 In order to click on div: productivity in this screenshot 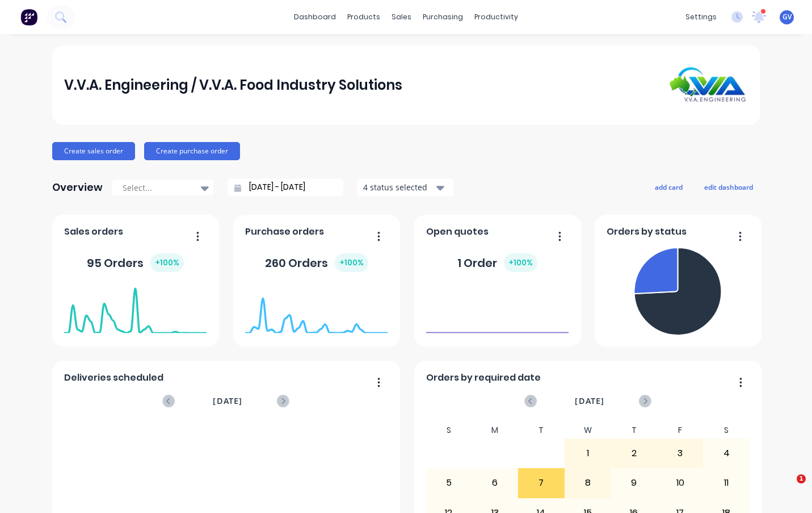, I will do `click(496, 17)`.